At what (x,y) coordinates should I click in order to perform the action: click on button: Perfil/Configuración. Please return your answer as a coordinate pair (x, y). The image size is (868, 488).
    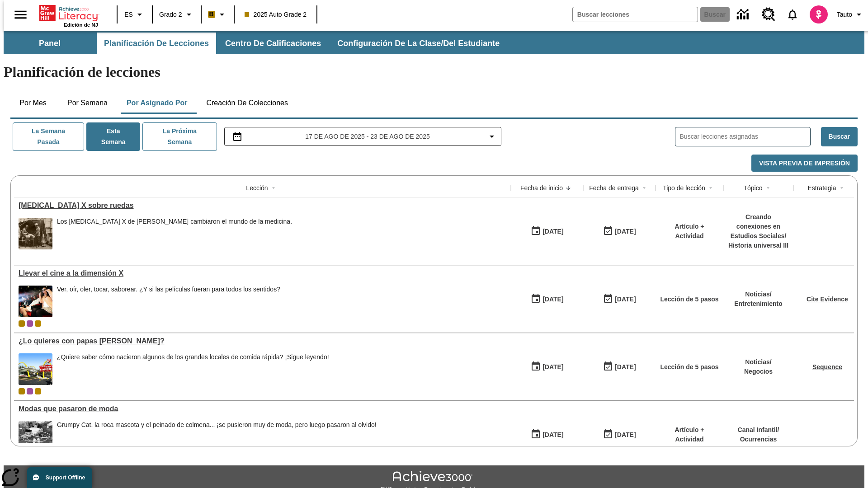
    Looking at the image, I should click on (850, 14).